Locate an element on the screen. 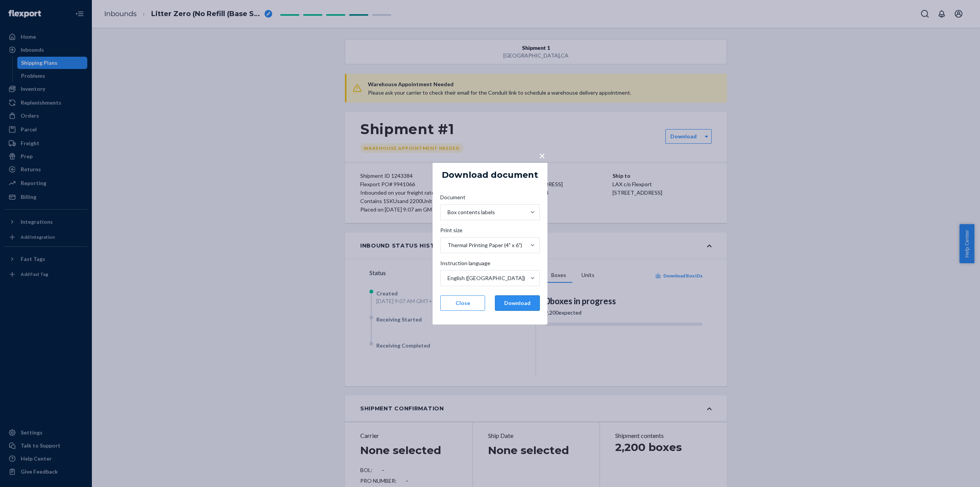 The width and height of the screenshot is (980, 487). span: Print size is located at coordinates (451, 232).